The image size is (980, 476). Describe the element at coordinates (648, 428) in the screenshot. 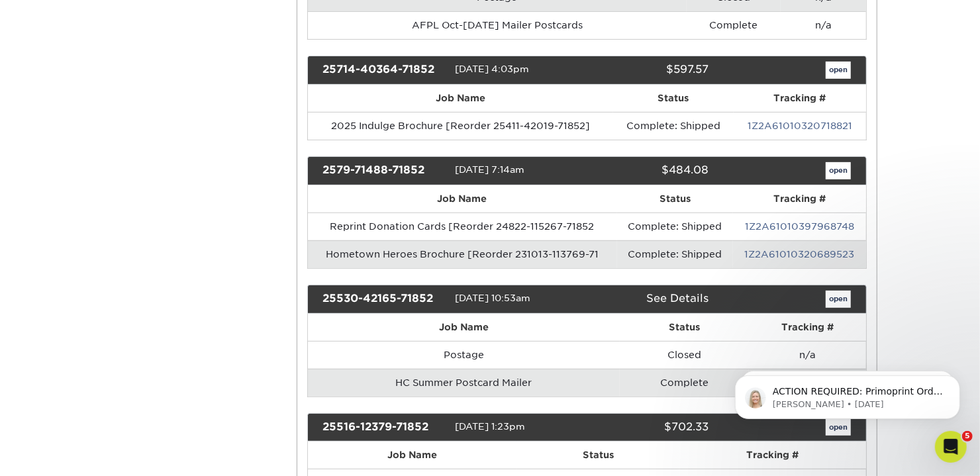

I see `div: $702.33` at that location.